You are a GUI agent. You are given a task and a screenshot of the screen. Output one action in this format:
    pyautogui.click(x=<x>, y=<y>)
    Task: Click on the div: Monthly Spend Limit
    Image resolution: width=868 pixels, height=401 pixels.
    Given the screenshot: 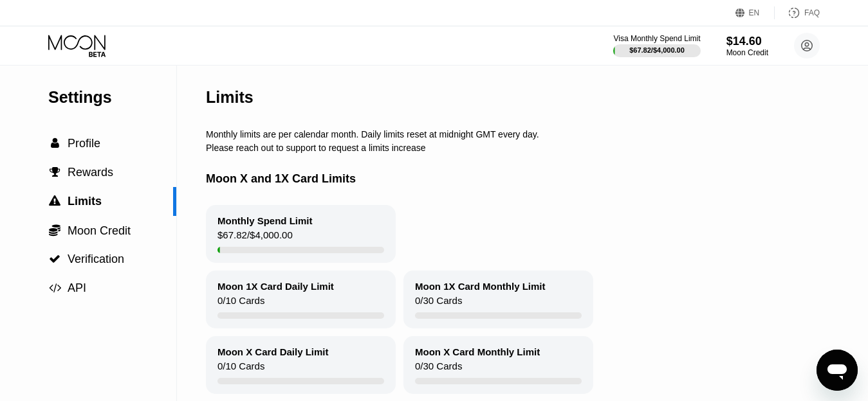 What is the action you would take?
    pyautogui.click(x=265, y=221)
    